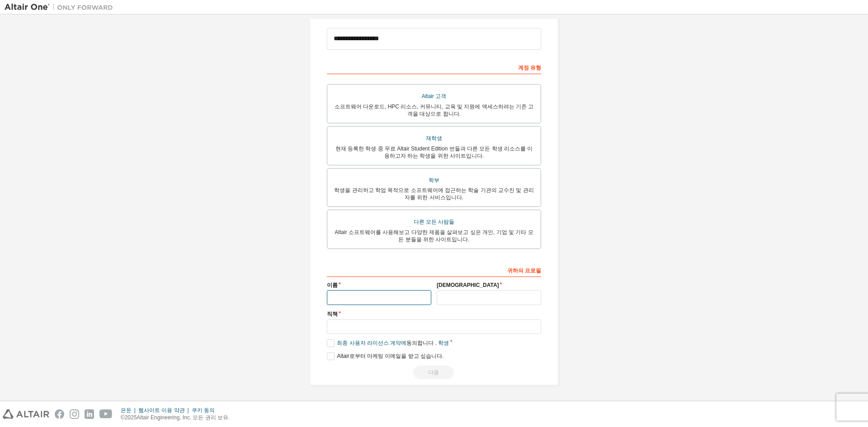 The image size is (868, 427). I want to click on font: Altair Engineering, Inc. 모든 권리 보유., so click(183, 417).